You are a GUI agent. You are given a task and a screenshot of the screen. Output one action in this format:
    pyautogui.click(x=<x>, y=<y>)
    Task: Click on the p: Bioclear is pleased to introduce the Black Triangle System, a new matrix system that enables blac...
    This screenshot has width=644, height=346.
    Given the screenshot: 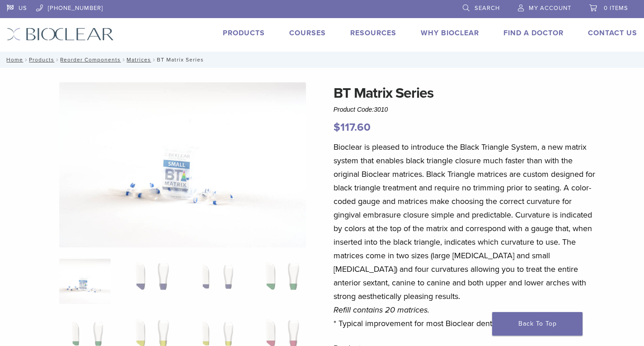 What is the action you would take?
    pyautogui.click(x=465, y=235)
    